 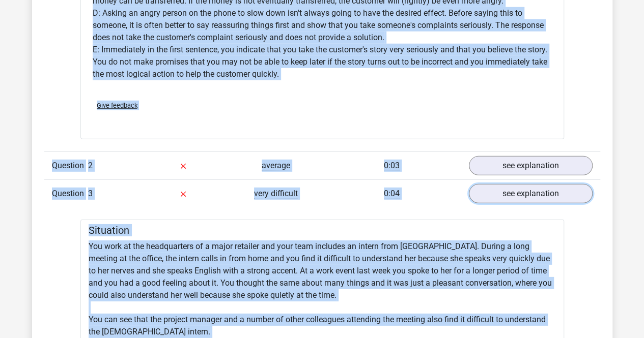 What do you see at coordinates (90, 166) in the screenshot?
I see `span: 2` at bounding box center [90, 166].